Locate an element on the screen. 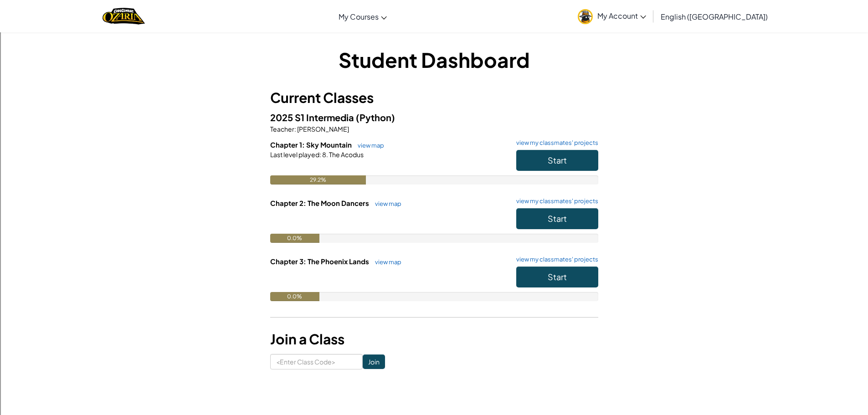 The height and width of the screenshot is (415, 868). span: My Account is located at coordinates (621, 15).